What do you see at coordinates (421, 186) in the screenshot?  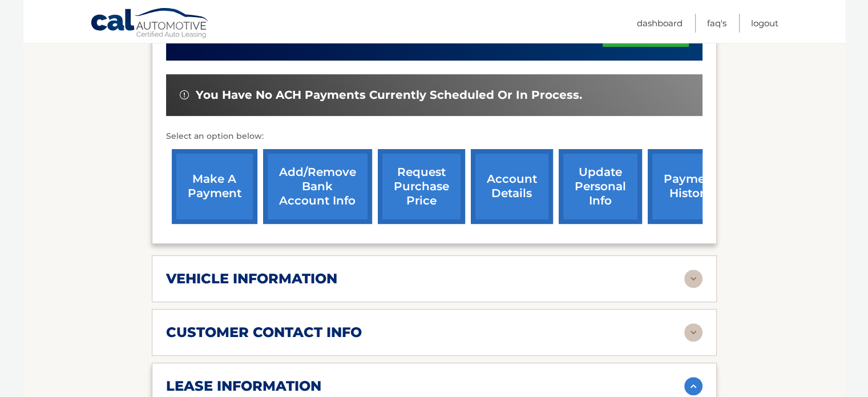 I see `a: request purchase price` at bounding box center [421, 186].